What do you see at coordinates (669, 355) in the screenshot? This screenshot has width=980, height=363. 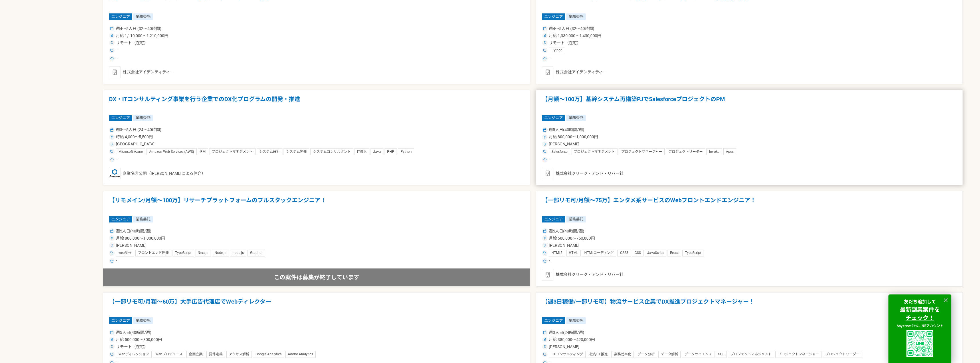 I see `span: データ解析` at bounding box center [669, 355].